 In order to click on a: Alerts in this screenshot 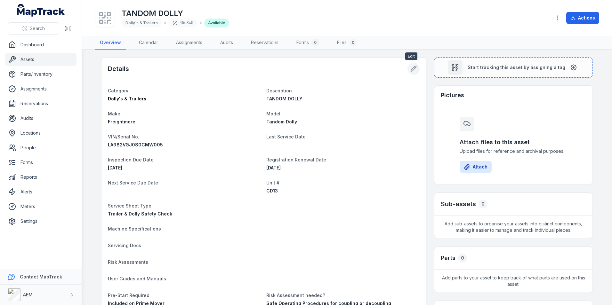, I will do `click(41, 192)`.